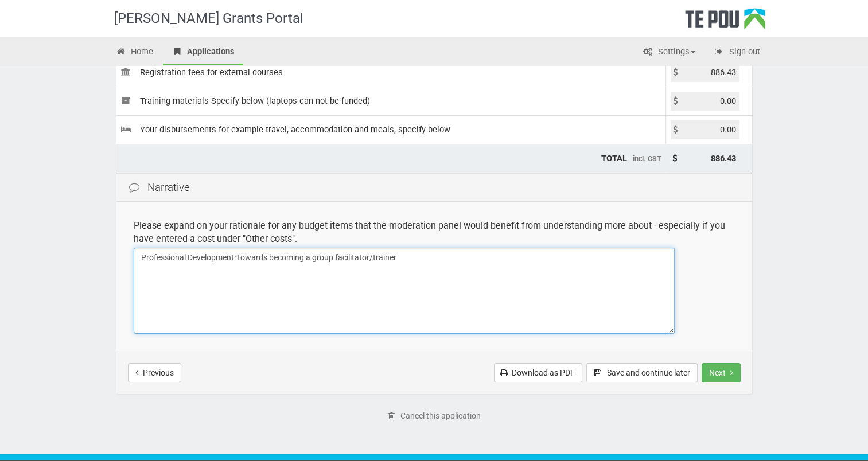  I want to click on td: Registration fees for external courses, so click(391, 72).